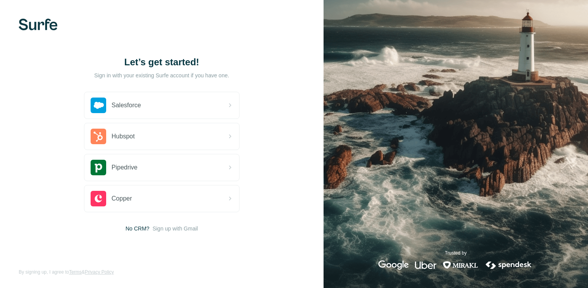  Describe the element at coordinates (98, 199) in the screenshot. I see `img: copper's logo` at that location.